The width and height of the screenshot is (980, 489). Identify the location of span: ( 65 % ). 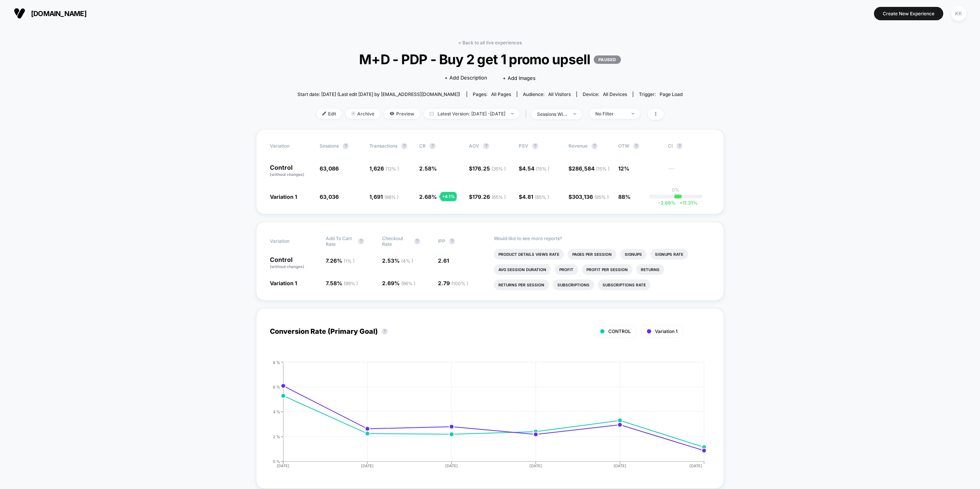
(498, 197).